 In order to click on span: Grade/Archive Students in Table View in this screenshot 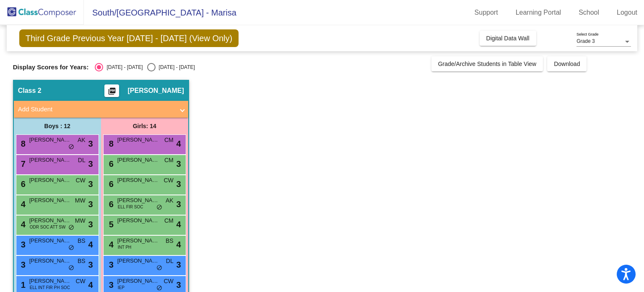, I will do `click(487, 64)`.